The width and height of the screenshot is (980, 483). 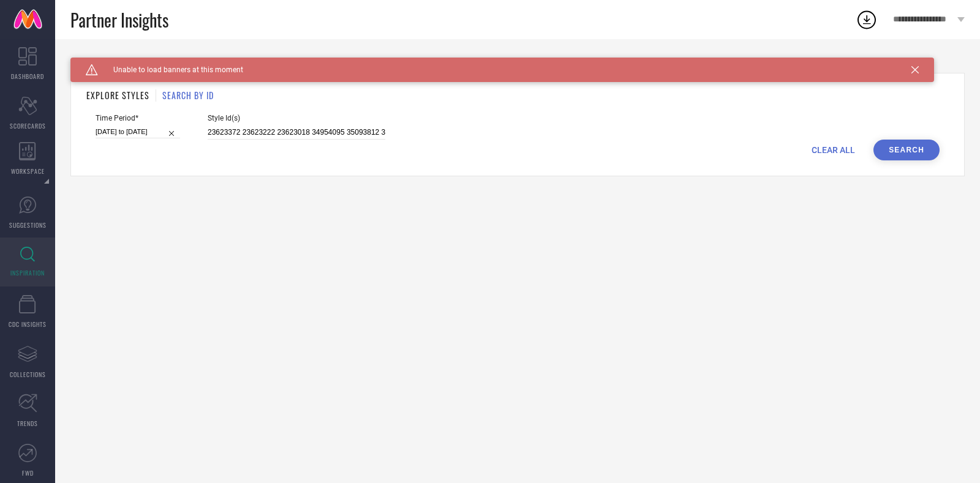 What do you see at coordinates (27, 473) in the screenshot?
I see `span: FWD` at bounding box center [27, 473].